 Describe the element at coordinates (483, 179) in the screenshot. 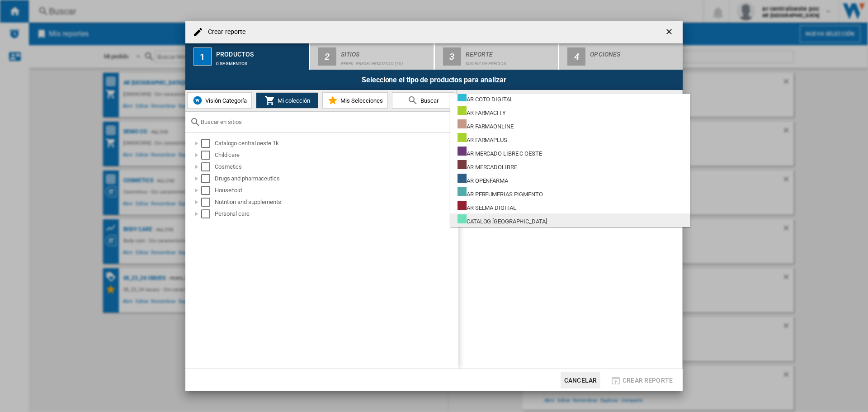

I see `div: AR OPENFARMA` at that location.